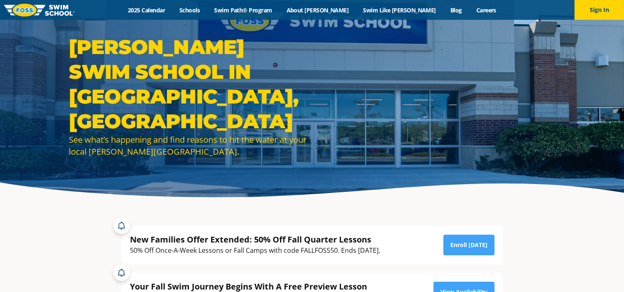 This screenshot has width=624, height=292. Describe the element at coordinates (39, 10) in the screenshot. I see `img: FOSS Swim School Logo` at that location.